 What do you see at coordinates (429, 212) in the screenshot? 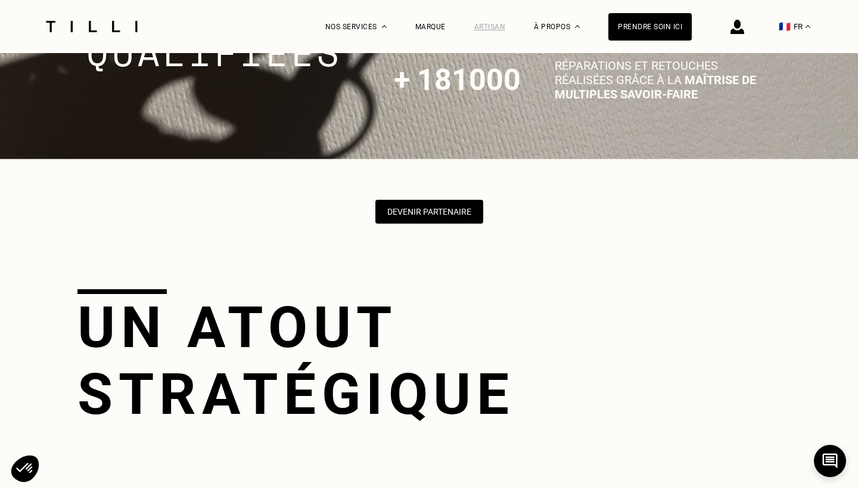
I see `button: Devenir Partenaire` at bounding box center [429, 212].